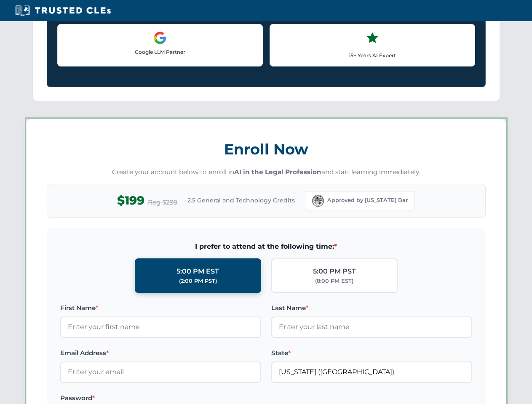 The image size is (532, 404). Describe the element at coordinates (198, 281) in the screenshot. I see `div: (2:00 PM PST)` at that location.